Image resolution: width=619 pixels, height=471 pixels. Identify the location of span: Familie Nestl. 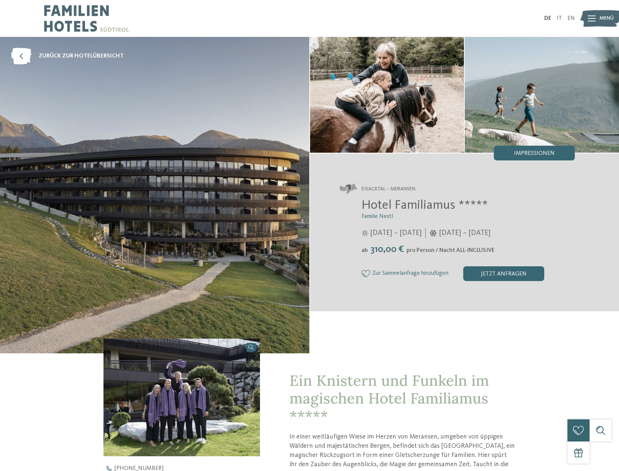
(377, 216).